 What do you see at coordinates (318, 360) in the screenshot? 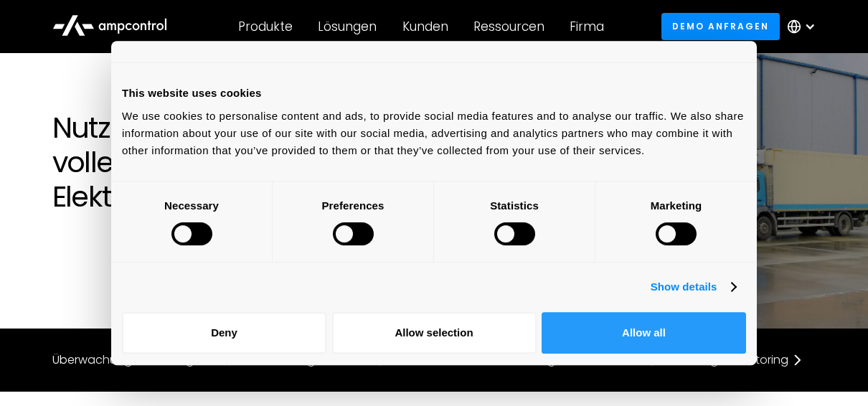
I see `div: Fahrzeug-Telematik` at bounding box center [318, 360].